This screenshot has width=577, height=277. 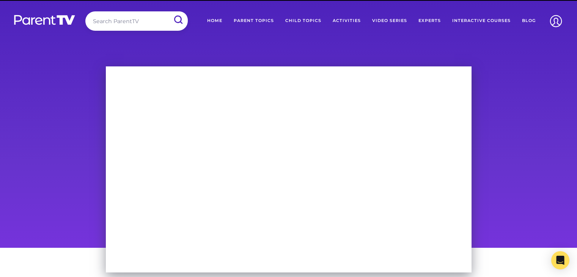 What do you see at coordinates (529, 21) in the screenshot?
I see `a: Blog` at bounding box center [529, 21].